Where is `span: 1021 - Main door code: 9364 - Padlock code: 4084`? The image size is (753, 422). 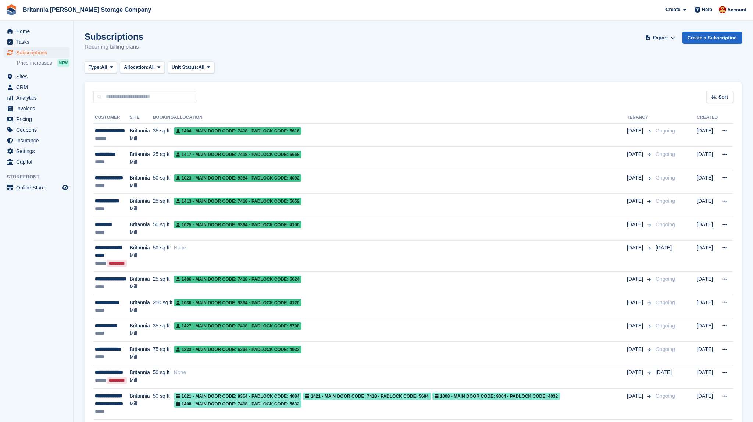 span: 1021 - Main door code: 9364 - Padlock code: 4084 is located at coordinates (238, 396).